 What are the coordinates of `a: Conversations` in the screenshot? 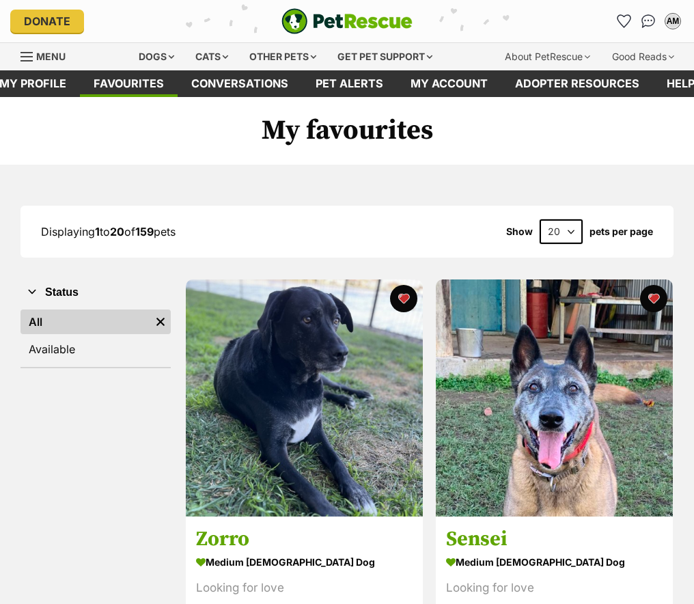 It's located at (648, 21).